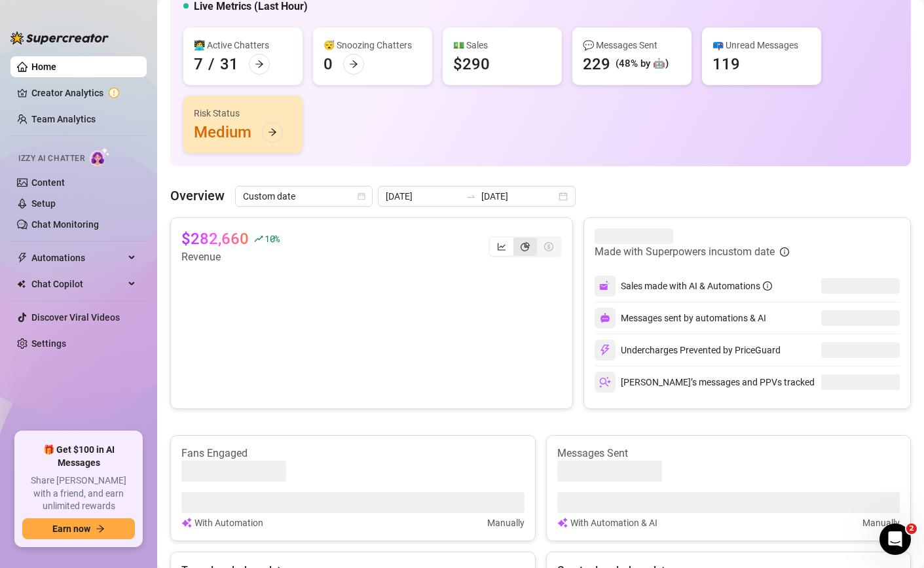 The height and width of the screenshot is (568, 924). I want to click on article: Made with Superpowers in custom date, so click(685, 252).